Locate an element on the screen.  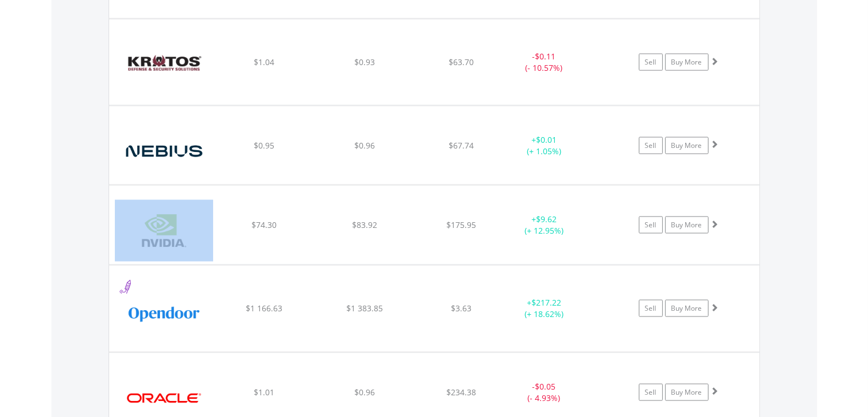
span: $3.63 is located at coordinates (461, 307).